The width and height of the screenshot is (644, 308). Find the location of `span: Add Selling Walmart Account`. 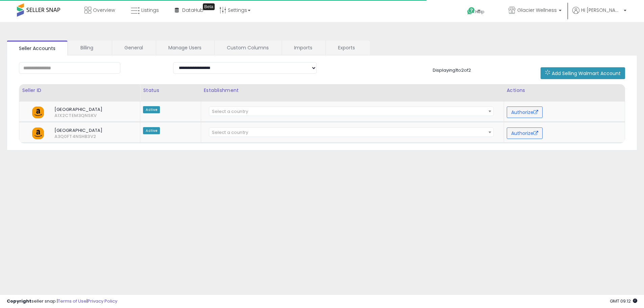

span: Add Selling Walmart Account is located at coordinates (587, 73).